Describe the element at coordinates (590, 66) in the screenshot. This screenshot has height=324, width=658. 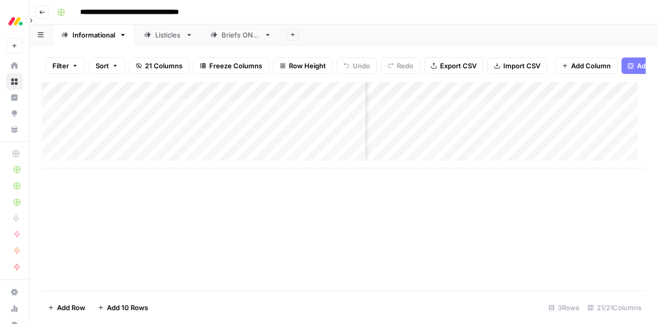
I see `span: Add Column` at that location.